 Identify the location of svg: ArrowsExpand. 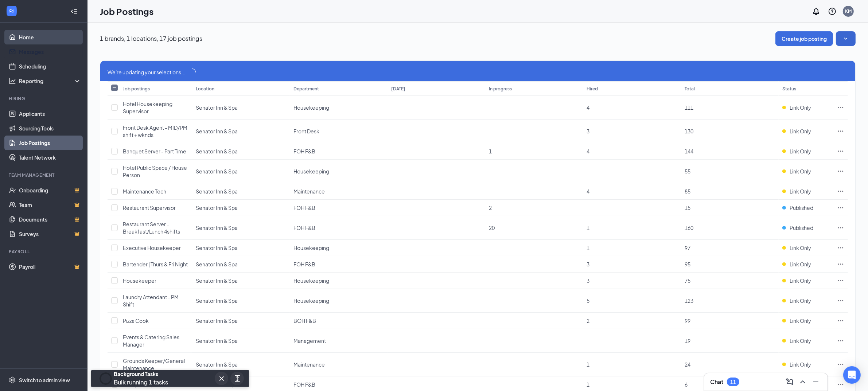
(237, 379).